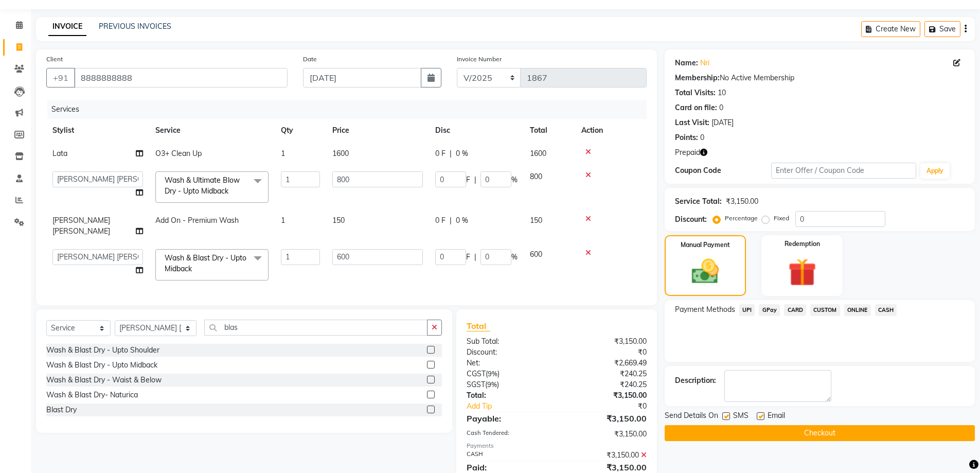  I want to click on div: Blast Dry, so click(61, 410).